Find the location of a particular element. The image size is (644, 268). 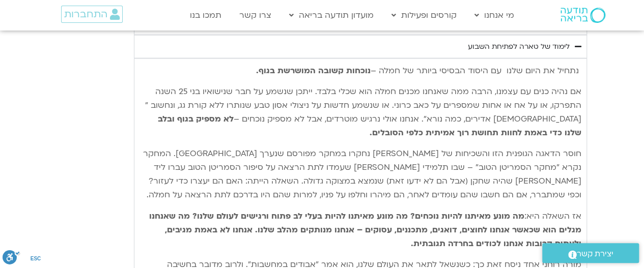

summary: לימוד של טארה לפתיחת השבוע is located at coordinates (361, 47).